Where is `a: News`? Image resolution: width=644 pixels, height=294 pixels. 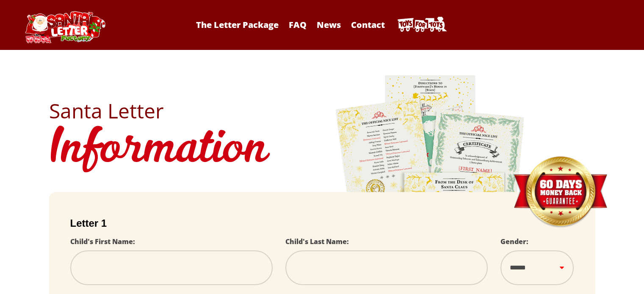
a: News is located at coordinates (328, 25).